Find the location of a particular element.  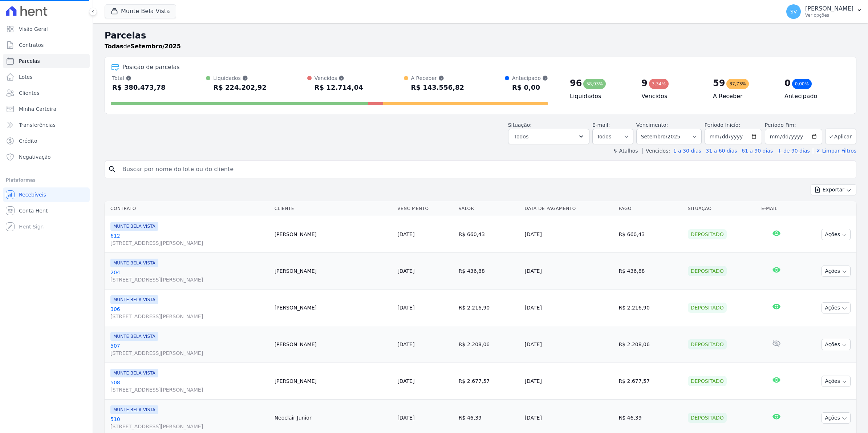

div: R$ 12.714,04 is located at coordinates (339, 87).